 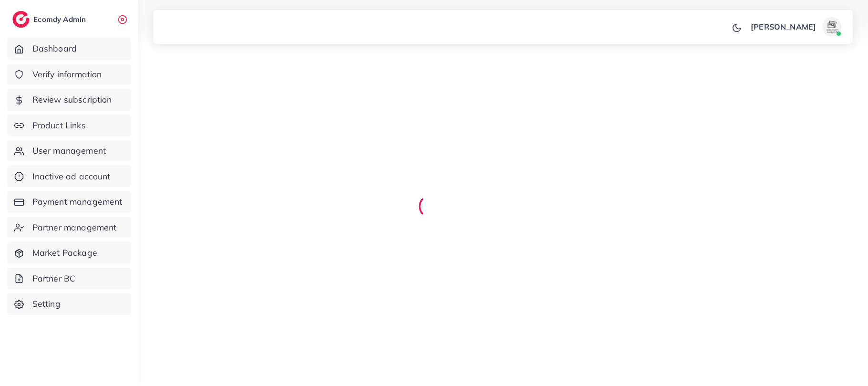 I want to click on a: User management, so click(x=69, y=151).